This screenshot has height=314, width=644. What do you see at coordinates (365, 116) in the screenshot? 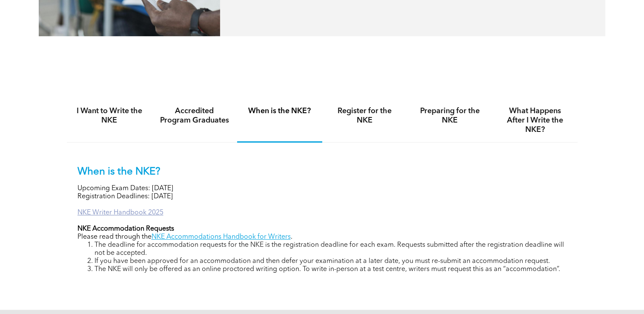
I see `h4: Register for the NKE` at bounding box center [365, 116].